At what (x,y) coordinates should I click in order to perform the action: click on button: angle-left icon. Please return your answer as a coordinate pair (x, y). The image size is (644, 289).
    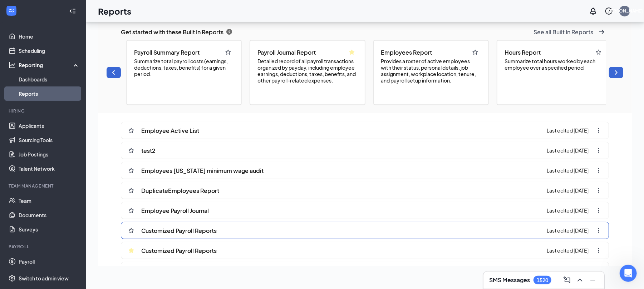
    Looking at the image, I should click on (114, 72).